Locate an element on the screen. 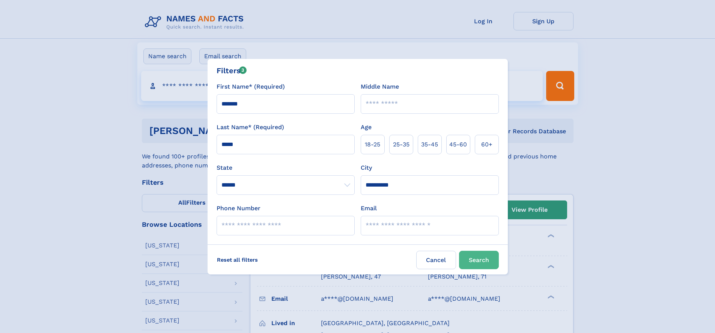  button: Search is located at coordinates (479, 260).